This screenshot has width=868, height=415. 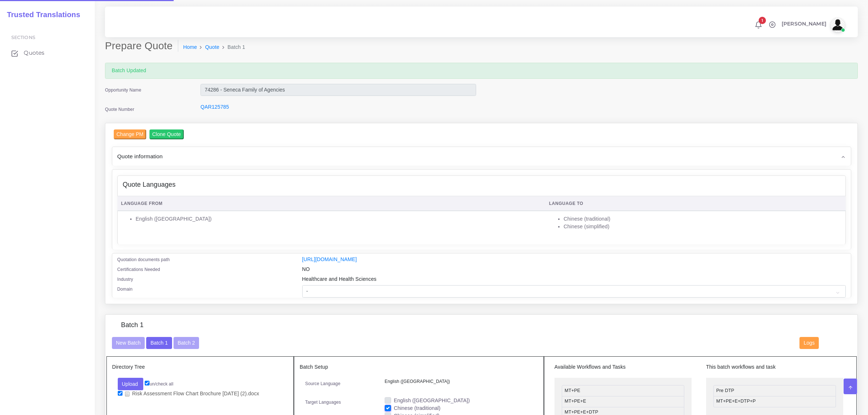 I want to click on span: 1, so click(x=762, y=20).